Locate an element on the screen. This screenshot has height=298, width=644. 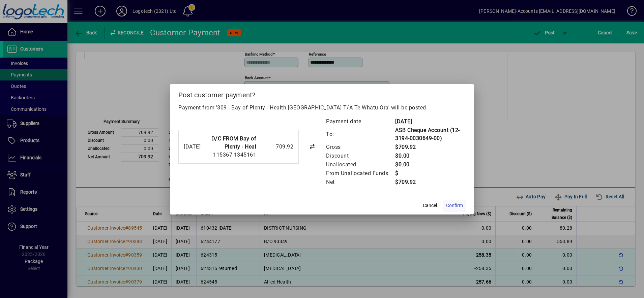
strong: D/C FROM Bay of Plenty - Heal is located at coordinates (234, 142).